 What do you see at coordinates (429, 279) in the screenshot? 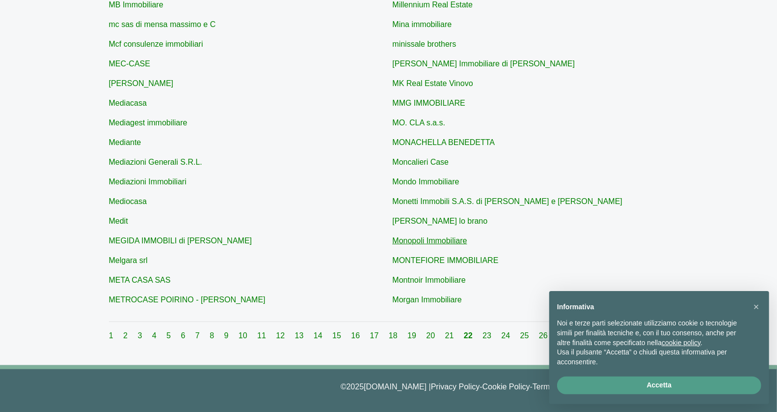
I see `a: Montnoir Immobiliare` at bounding box center [429, 279].